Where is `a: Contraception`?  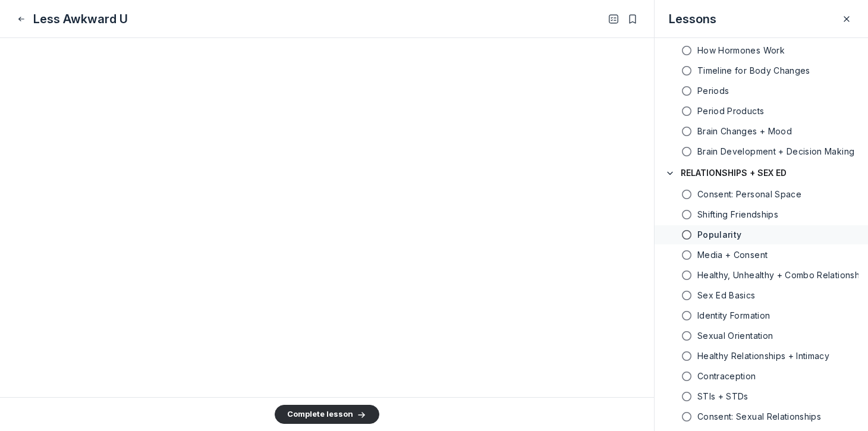
a: Contraception is located at coordinates (761, 376).